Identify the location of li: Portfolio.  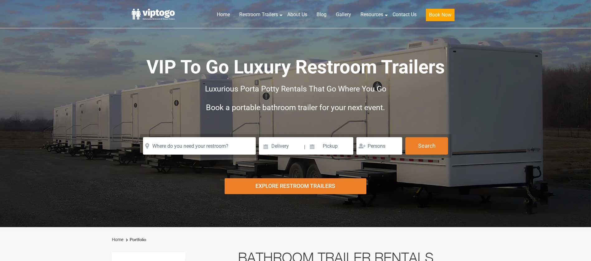
(135, 240).